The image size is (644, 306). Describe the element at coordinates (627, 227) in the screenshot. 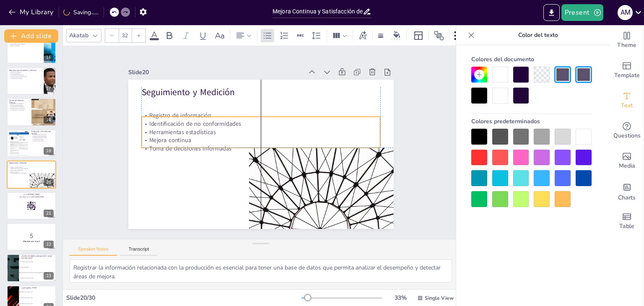

I see `span: Table` at that location.